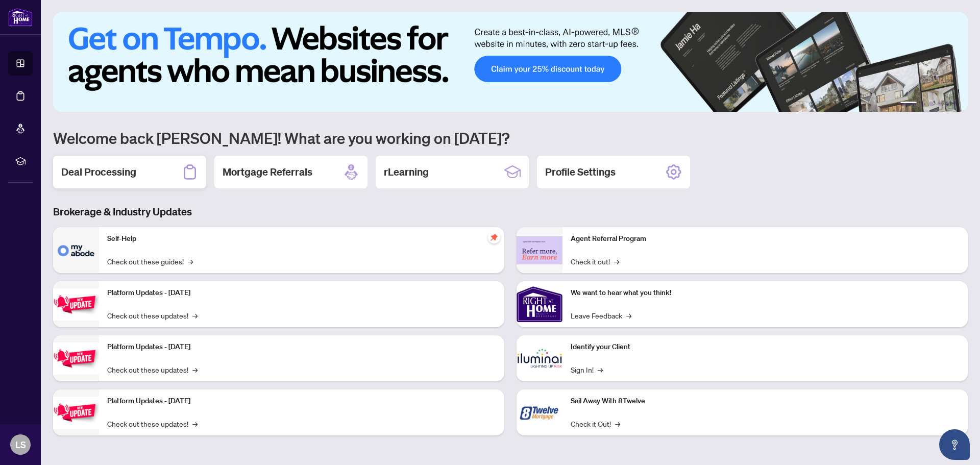 This screenshot has width=980, height=465. What do you see at coordinates (923, 104) in the screenshot?
I see `button: 2` at bounding box center [923, 104].